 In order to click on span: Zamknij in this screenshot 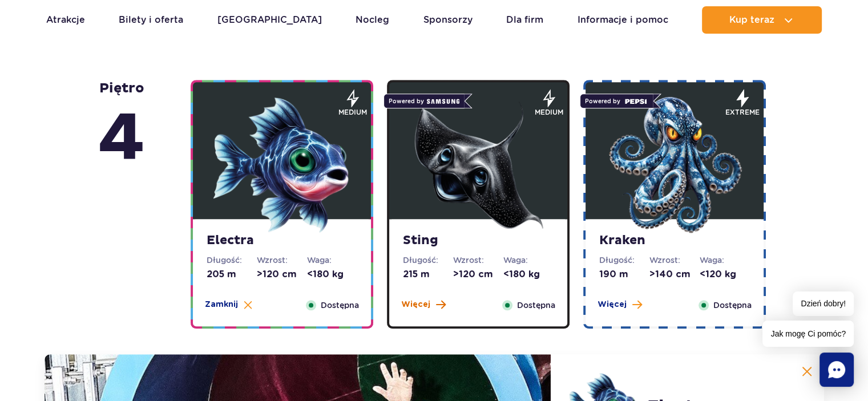, I will do `click(221, 305)`.